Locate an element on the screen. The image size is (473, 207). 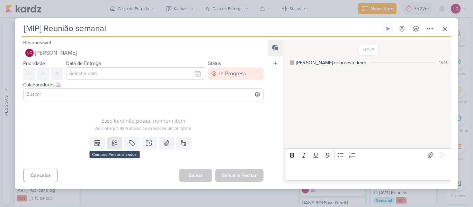
label: Prioridade is located at coordinates (34, 63).